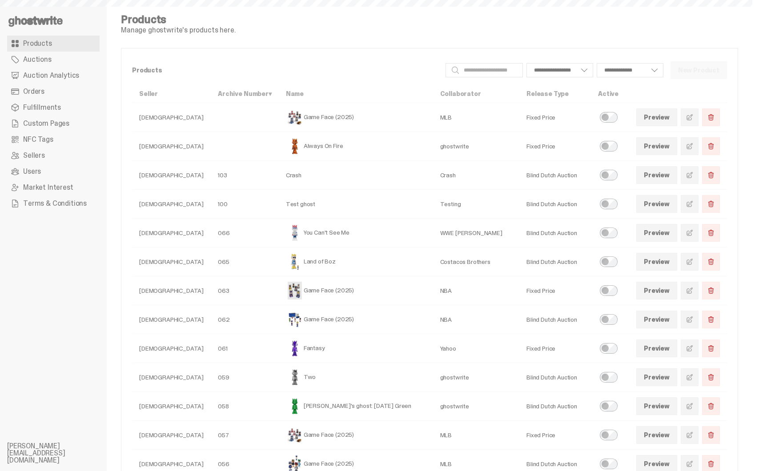 This screenshot has height=471, width=759. I want to click on img: Fantasy, so click(295, 349).